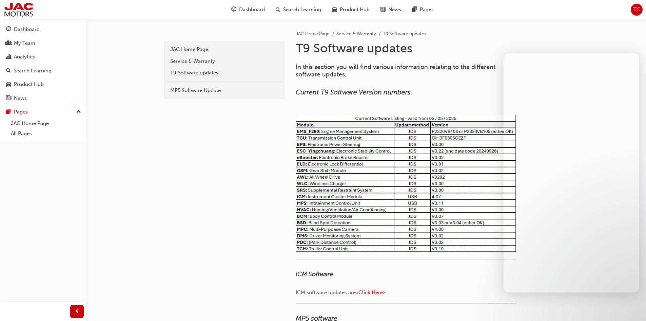  Describe the element at coordinates (225, 49) in the screenshot. I see `div: JAC Home Page` at that location.